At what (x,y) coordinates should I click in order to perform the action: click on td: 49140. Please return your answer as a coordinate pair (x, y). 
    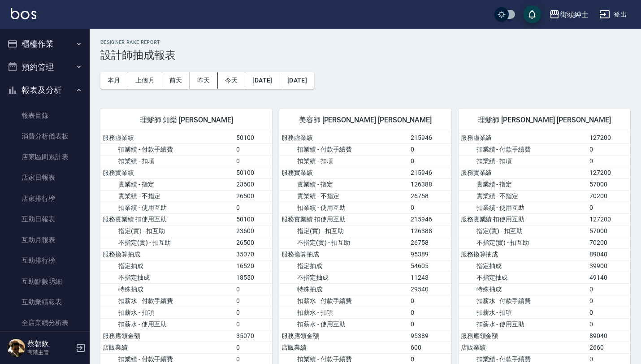
    Looking at the image, I should click on (609, 277).